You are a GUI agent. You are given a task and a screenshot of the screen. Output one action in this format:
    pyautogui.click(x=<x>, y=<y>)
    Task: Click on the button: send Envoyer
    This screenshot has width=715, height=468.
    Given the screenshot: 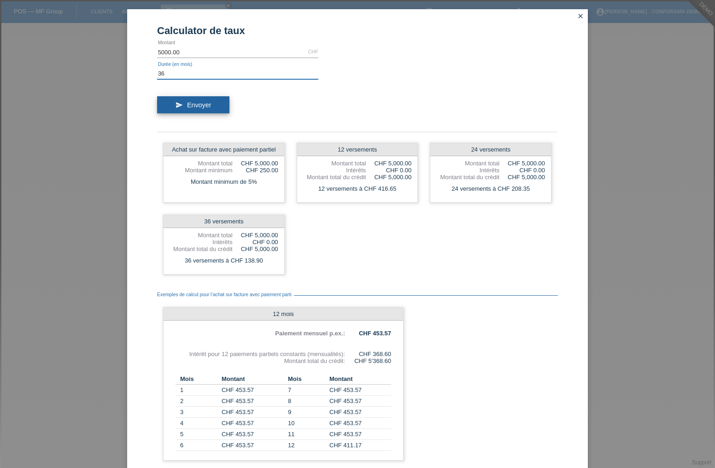 What is the action you would take?
    pyautogui.click(x=193, y=105)
    